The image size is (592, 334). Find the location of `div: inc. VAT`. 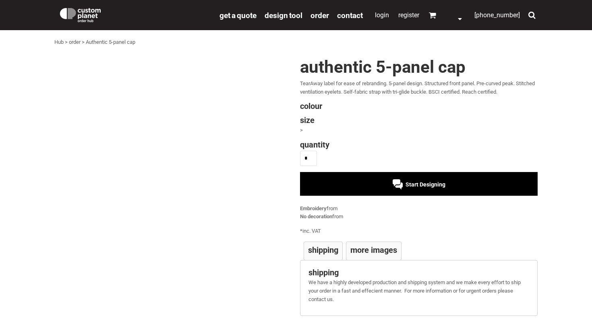

div: inc. VAT is located at coordinates (418, 231).